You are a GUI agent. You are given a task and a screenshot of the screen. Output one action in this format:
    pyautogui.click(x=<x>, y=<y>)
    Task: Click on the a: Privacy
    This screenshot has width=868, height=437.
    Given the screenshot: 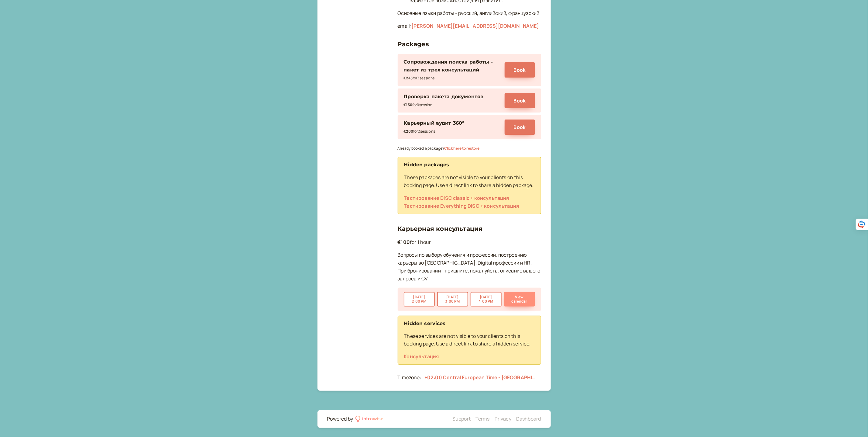 What is the action you would take?
    pyautogui.click(x=503, y=419)
    